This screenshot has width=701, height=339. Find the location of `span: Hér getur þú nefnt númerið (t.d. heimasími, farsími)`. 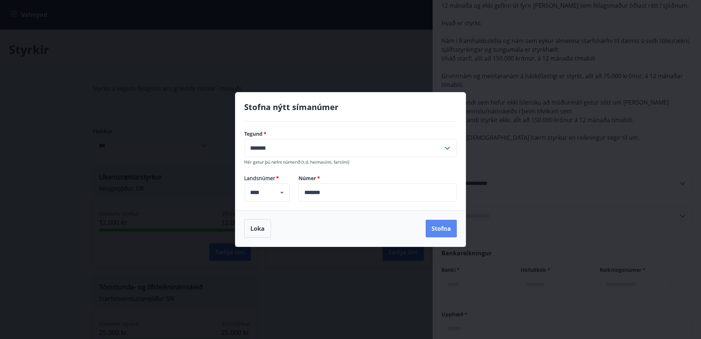

span: Hér getur þú nefnt númerið (t.d. heimasími, farsími) is located at coordinates (297, 162).